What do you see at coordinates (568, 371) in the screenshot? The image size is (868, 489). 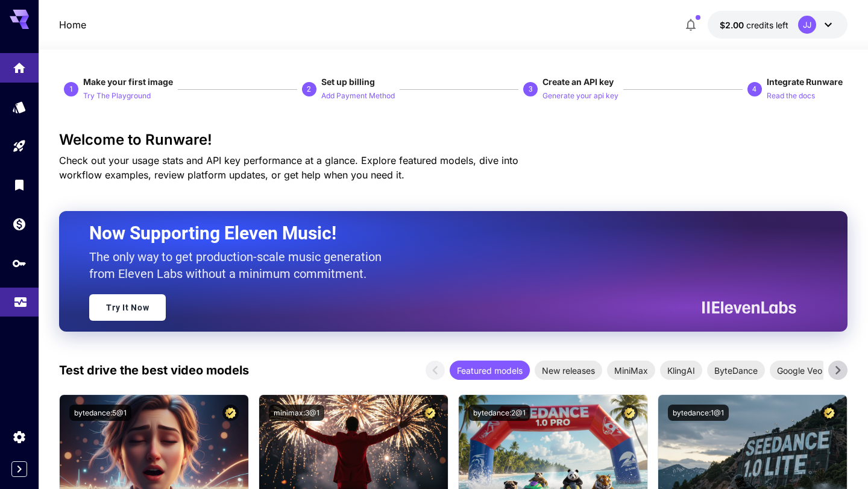 I see `div: New releases` at bounding box center [568, 371].